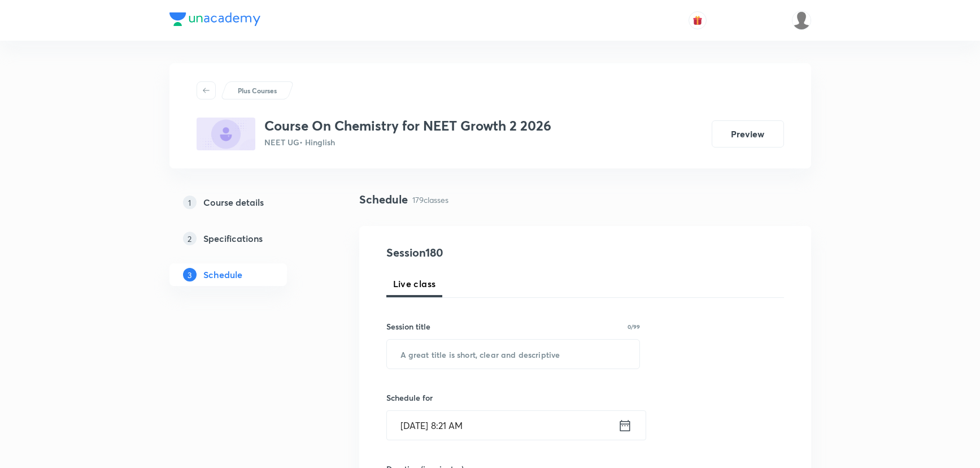  What do you see at coordinates (189, 203) in the screenshot?
I see `p: 1` at bounding box center [189, 203].